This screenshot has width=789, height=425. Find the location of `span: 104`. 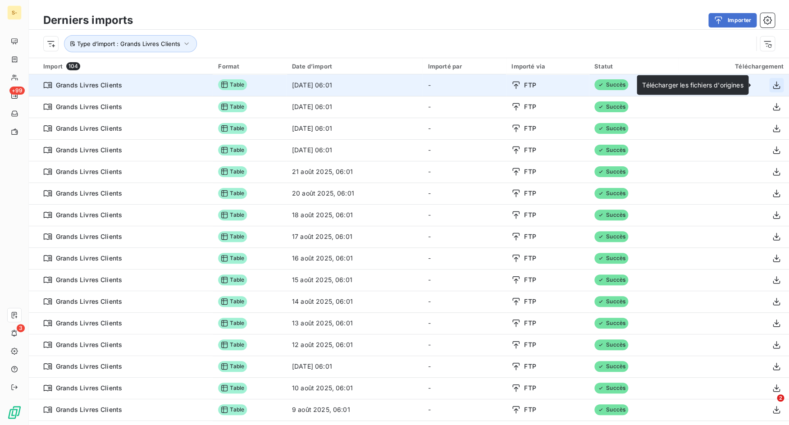

span: 104 is located at coordinates (73, 66).